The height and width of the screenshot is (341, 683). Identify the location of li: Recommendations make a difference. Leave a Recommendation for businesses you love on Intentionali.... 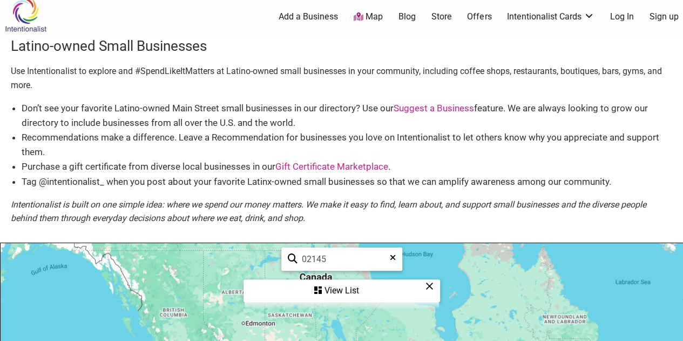
(347, 145).